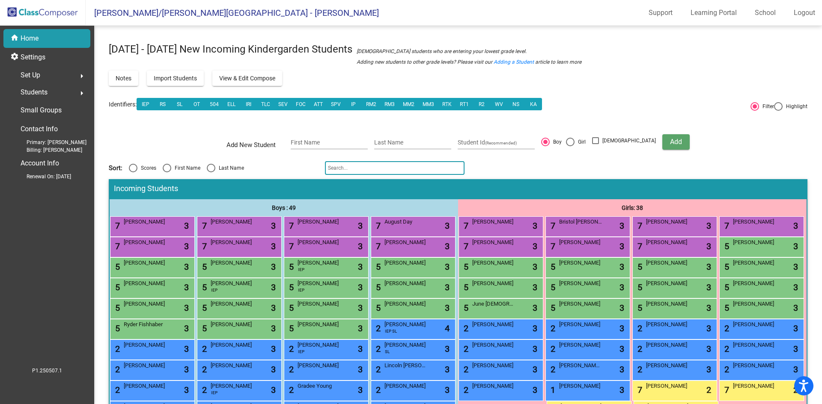 This screenshot has height=404, width=822. I want to click on span: IEP, so click(301, 270).